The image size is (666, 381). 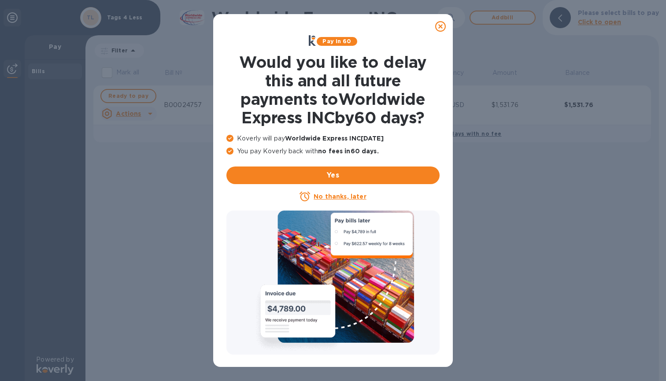 I want to click on button: Yes, so click(x=333, y=175).